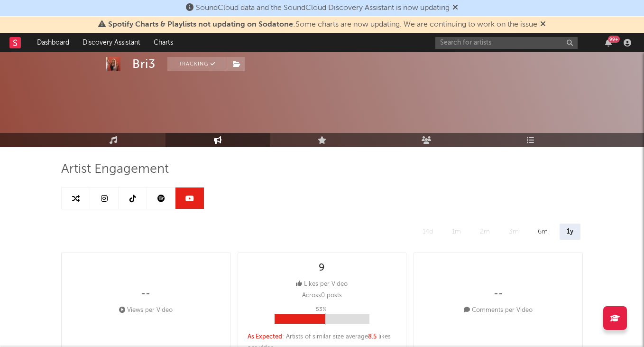 This screenshot has height=347, width=644. I want to click on span: As Expected, so click(264, 336).